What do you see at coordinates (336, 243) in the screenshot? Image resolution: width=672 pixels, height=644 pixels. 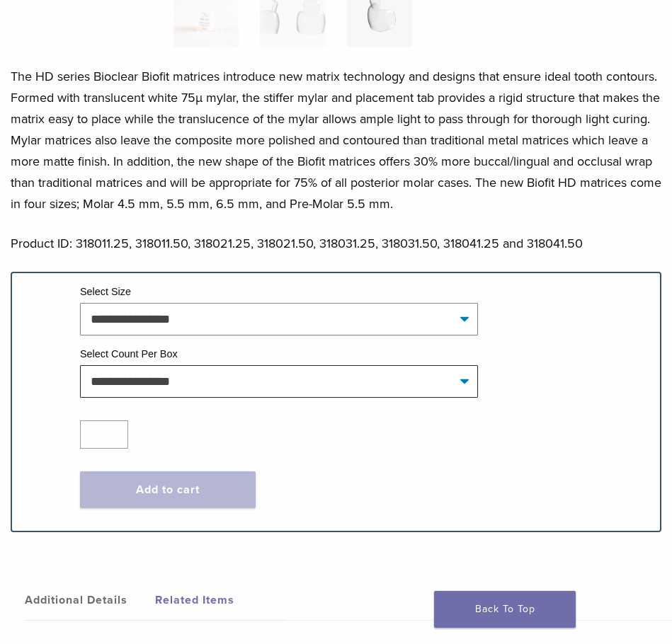 I see `p: Product ID: 318011.25, 318011.50, 318021.25, 318021.50, 318031.25, 318031.50, 318041.25 and 31804...` at bounding box center [336, 243].